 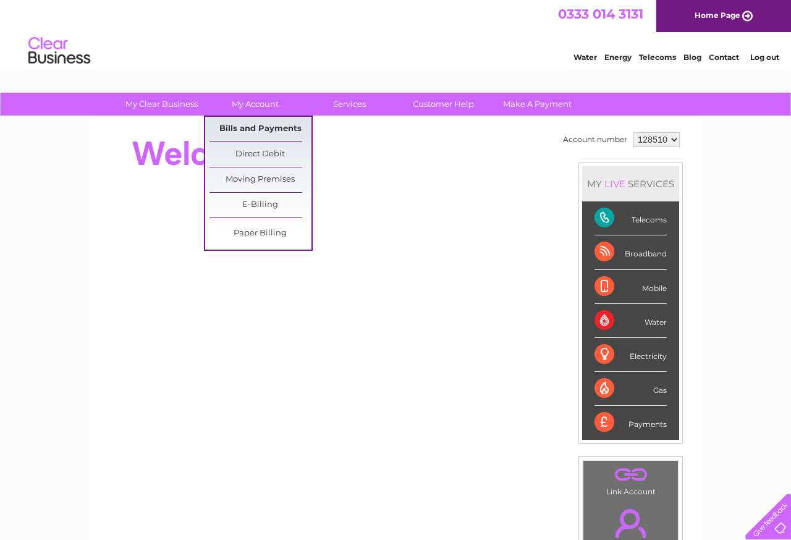 I want to click on a: Contact, so click(x=724, y=57).